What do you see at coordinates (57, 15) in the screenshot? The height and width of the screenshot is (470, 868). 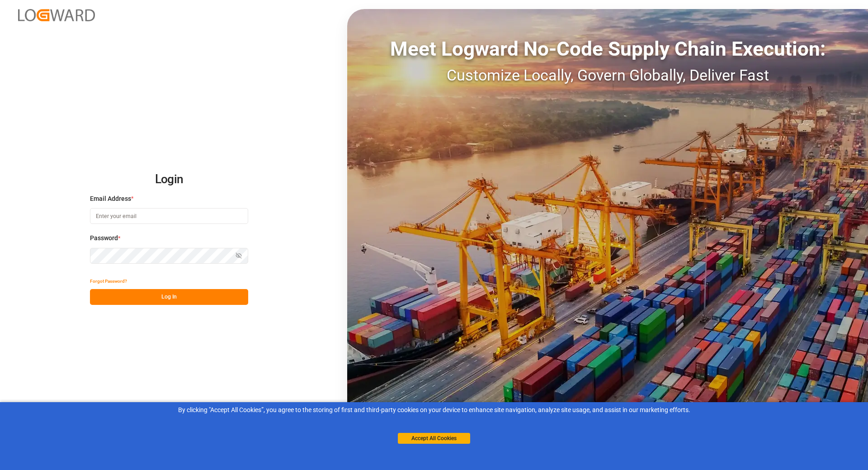 I see `img: Logward_new_orange.png` at bounding box center [57, 15].